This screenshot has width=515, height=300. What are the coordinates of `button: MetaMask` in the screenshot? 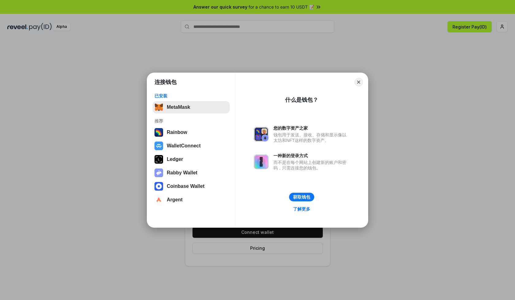 It's located at (191, 107).